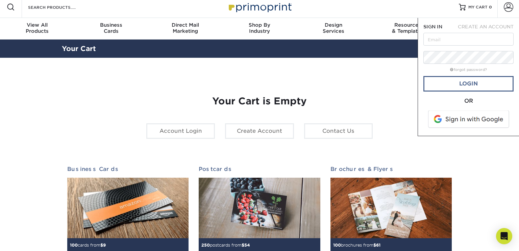  Describe the element at coordinates (478, 7) in the screenshot. I see `span: MY CART` at that location.